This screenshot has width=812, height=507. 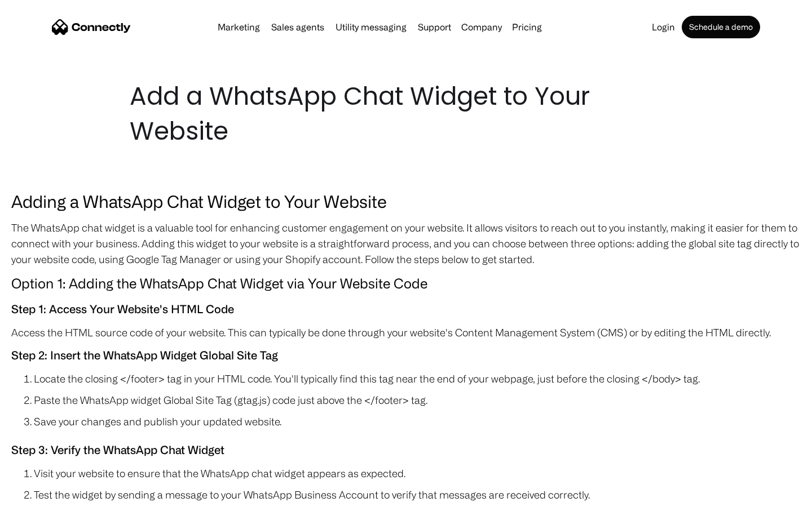 What do you see at coordinates (239, 27) in the screenshot?
I see `a: Marketing` at bounding box center [239, 27].